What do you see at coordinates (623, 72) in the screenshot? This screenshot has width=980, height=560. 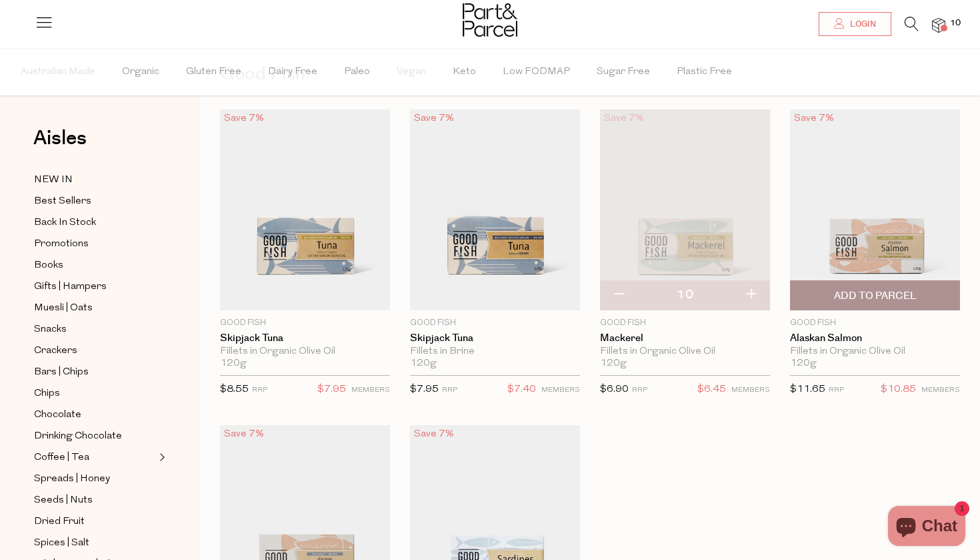 I see `span: Sugar Free` at bounding box center [623, 72].